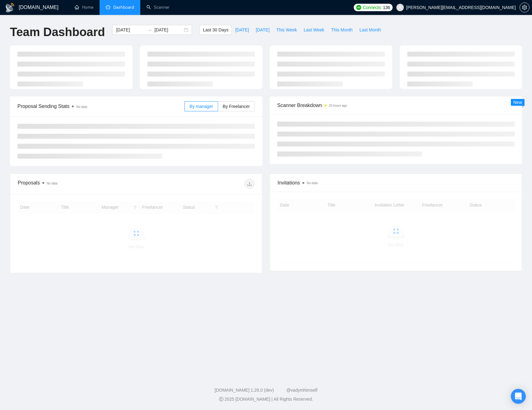  What do you see at coordinates (130, 30) in the screenshot?
I see `input: Start date` at bounding box center [130, 30].